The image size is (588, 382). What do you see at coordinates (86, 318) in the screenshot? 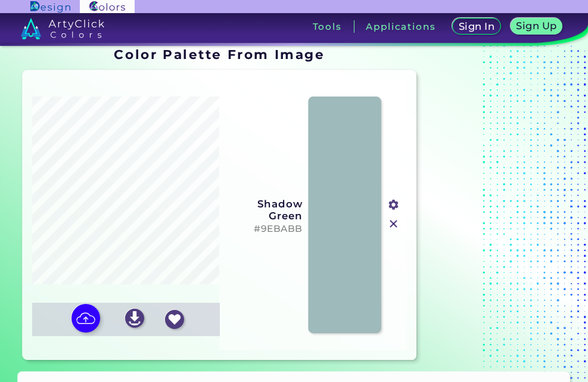
I see `img: icon picture` at bounding box center [86, 318].